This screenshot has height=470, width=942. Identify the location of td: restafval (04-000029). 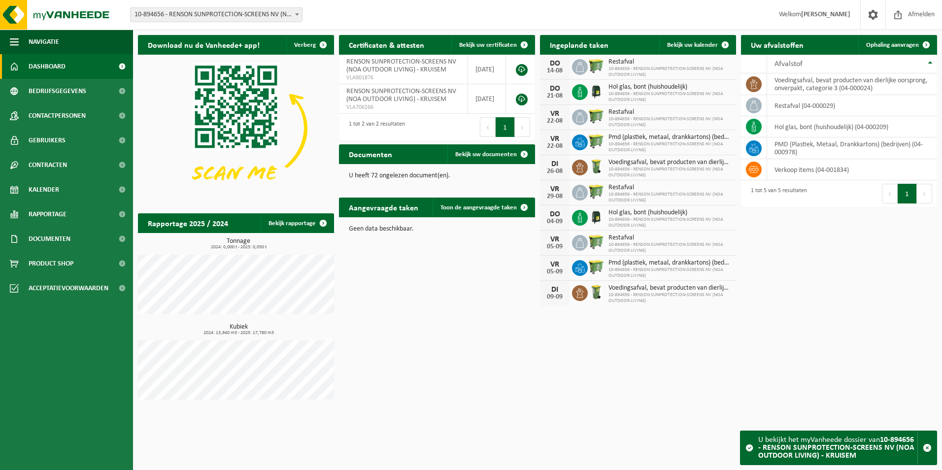
(851, 105).